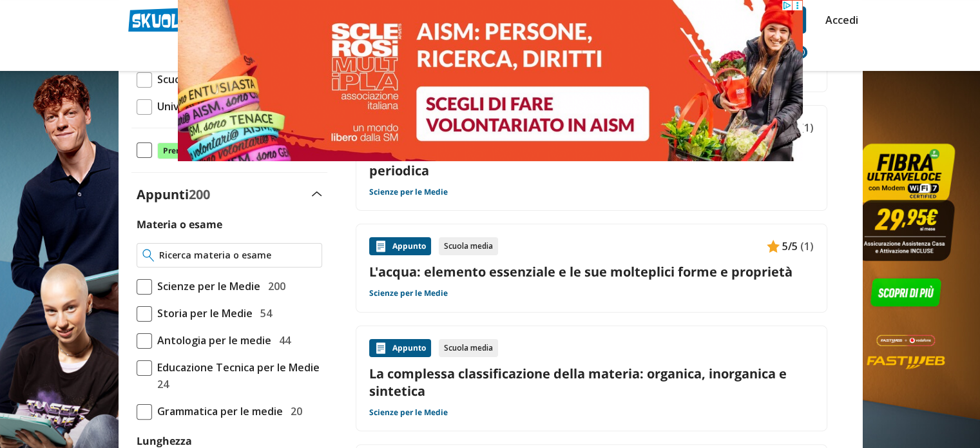  What do you see at coordinates (591, 161) in the screenshot?
I see `a: Descrizione dettagliata della struttura atomica e della tavola periodica` at bounding box center [591, 161].